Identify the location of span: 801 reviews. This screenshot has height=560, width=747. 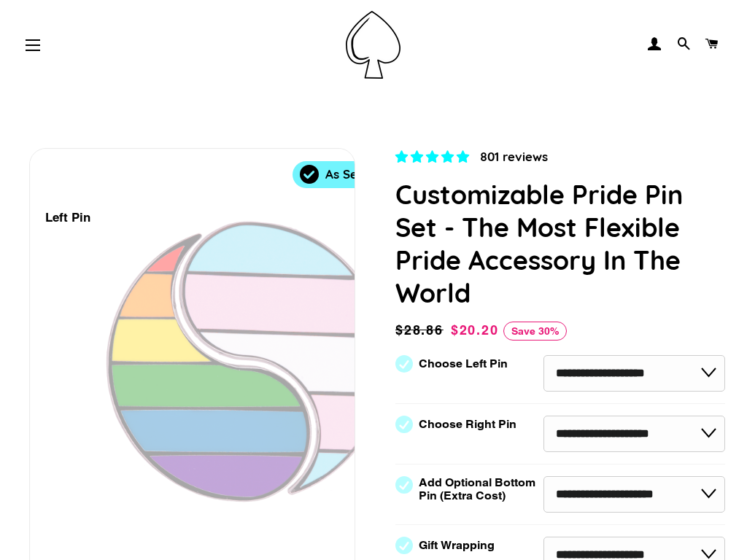
(513, 156).